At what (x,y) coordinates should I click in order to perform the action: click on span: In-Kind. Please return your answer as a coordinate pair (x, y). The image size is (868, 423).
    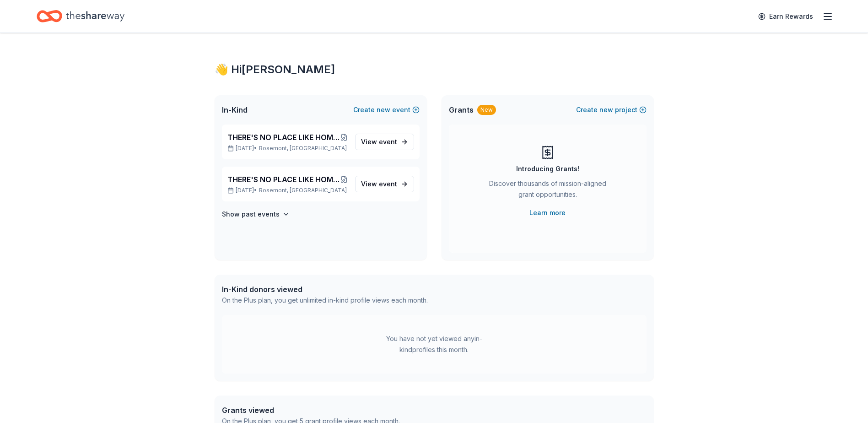
    Looking at the image, I should click on (235, 110).